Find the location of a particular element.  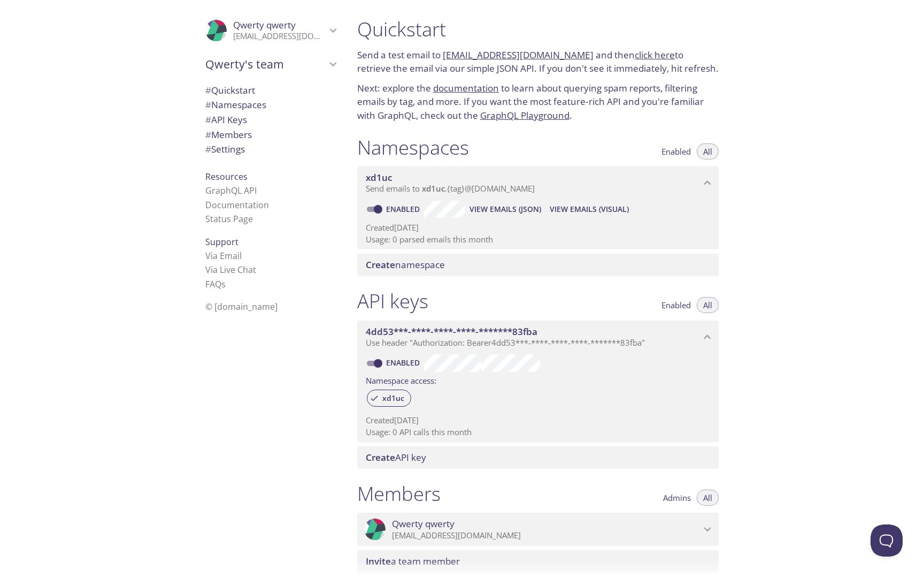

div: API Keys is located at coordinates (271, 120).